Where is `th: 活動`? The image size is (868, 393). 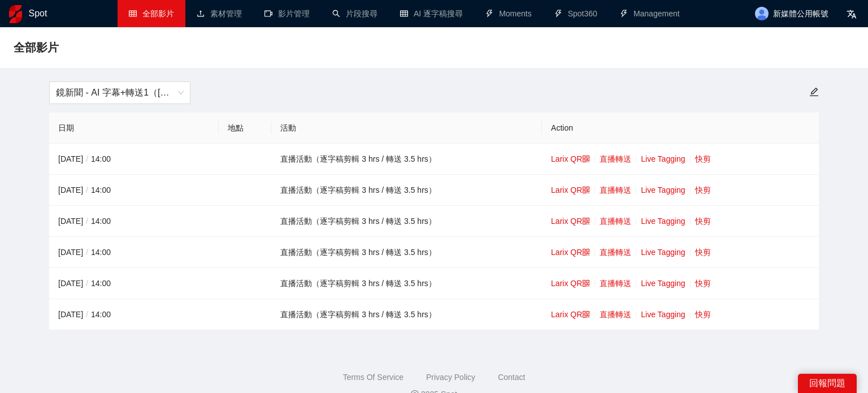
th: 活動 is located at coordinates (406, 127).